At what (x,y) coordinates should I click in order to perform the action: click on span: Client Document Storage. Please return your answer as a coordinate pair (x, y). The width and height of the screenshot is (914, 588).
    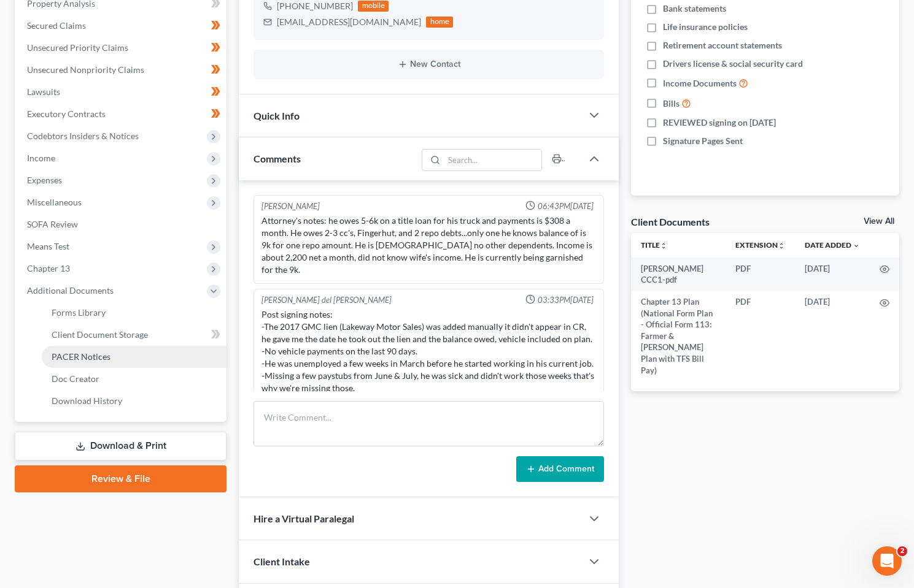
    Looking at the image, I should click on (99, 334).